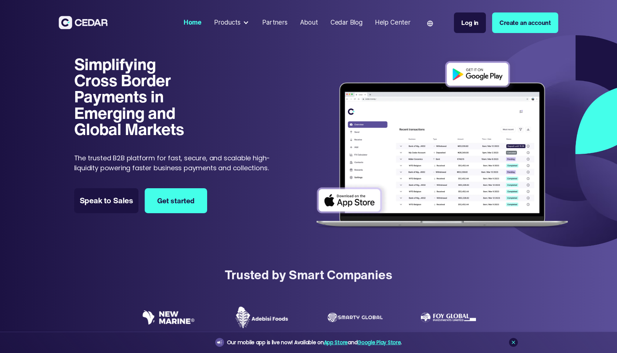 The height and width of the screenshot is (353, 617). What do you see at coordinates (346, 23) in the screenshot?
I see `a: Cedar Blog` at bounding box center [346, 23].